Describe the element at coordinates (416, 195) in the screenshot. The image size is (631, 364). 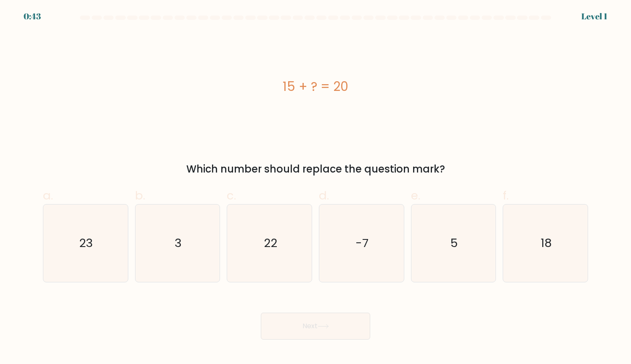
I see `span: e.` at that location.